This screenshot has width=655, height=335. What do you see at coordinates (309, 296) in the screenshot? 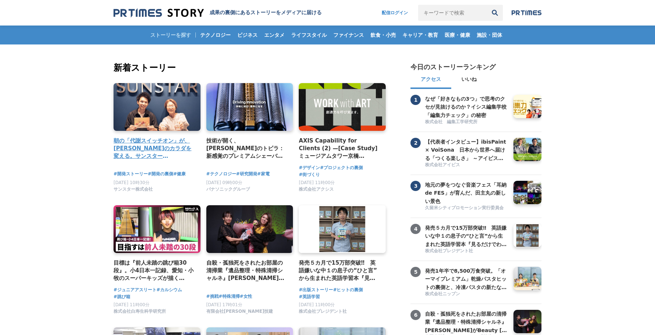
I see `a: #英語学習` at bounding box center [309, 296].